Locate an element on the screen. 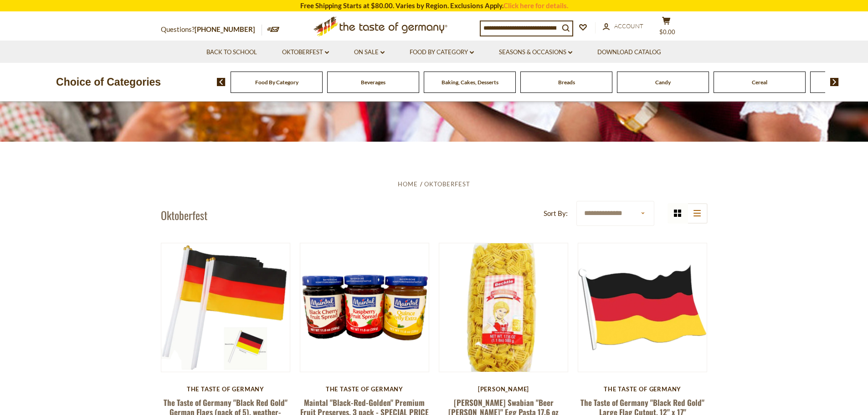 The image size is (868, 415). a: Baking, Cakes, Desserts is located at coordinates (470, 82).